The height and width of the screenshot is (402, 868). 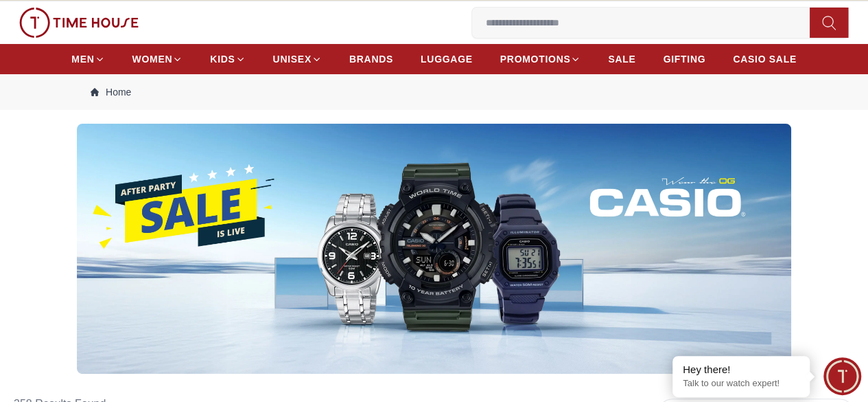 What do you see at coordinates (621, 59) in the screenshot?
I see `a: SALE` at bounding box center [621, 59].